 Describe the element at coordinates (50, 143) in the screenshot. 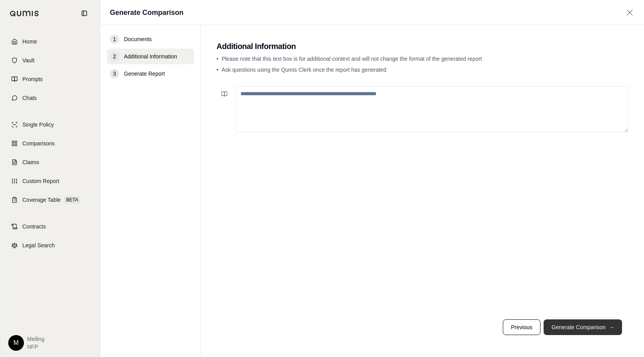

I see `a: Comparisons` at that location.